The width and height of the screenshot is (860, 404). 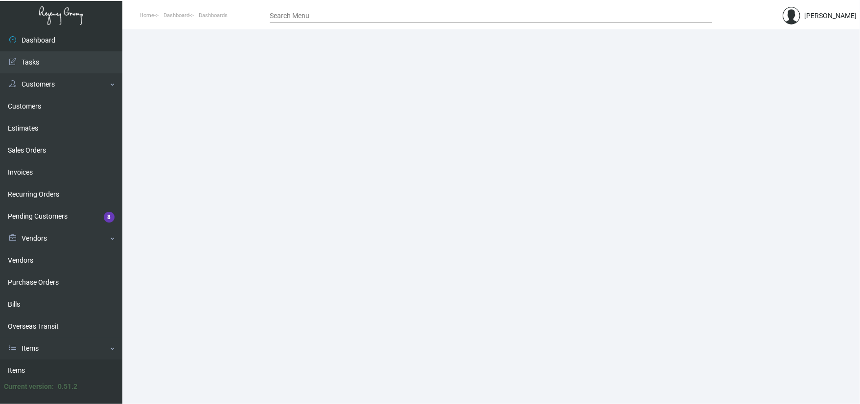 I want to click on span: Dashboards, so click(x=213, y=15).